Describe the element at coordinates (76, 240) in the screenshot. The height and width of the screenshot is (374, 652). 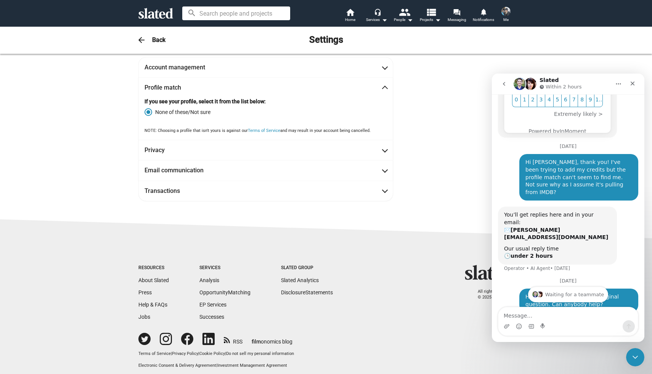
I see `textarea: Message…` at that location.